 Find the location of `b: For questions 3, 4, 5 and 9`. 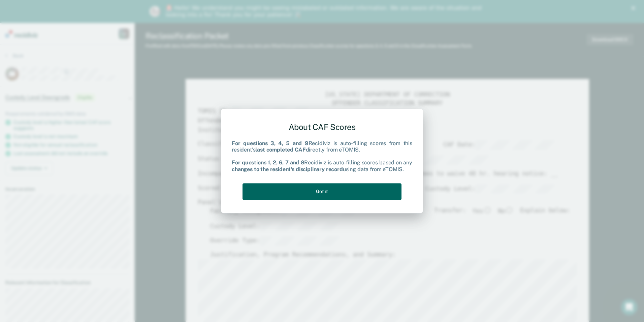

b: For questions 3, 4, 5 and 9 is located at coordinates (270, 143).